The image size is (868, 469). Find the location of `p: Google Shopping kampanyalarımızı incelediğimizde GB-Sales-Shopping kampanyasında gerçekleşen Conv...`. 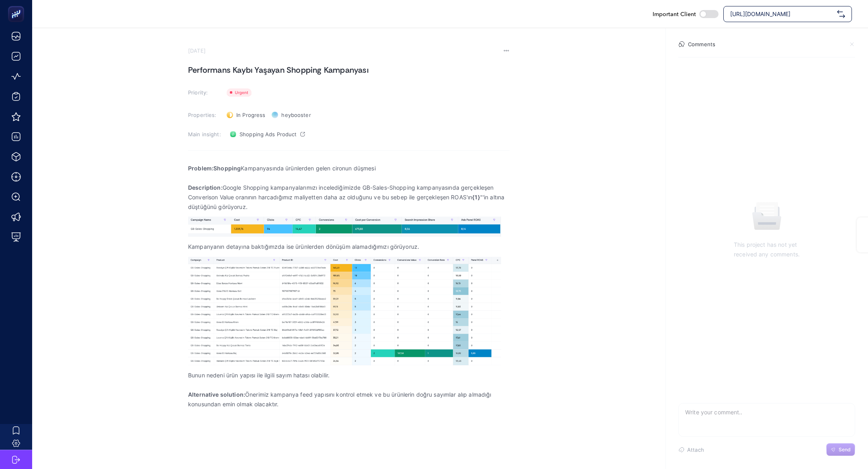

p: Google Shopping kampanyalarımızı incelediğimizde GB-Sales-Shopping kampanyasında gerçekleşen Conv... is located at coordinates (349, 197).